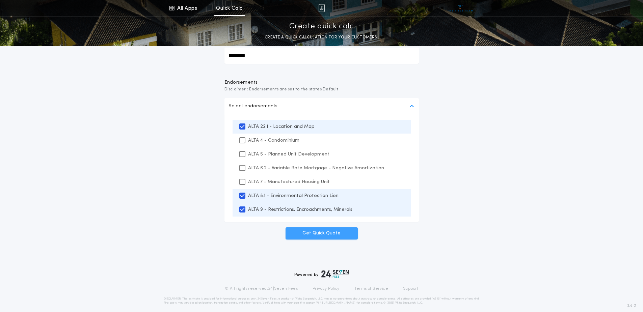 Image resolution: width=643 pixels, height=312 pixels. I want to click on span: 3.8.0, so click(632, 306).